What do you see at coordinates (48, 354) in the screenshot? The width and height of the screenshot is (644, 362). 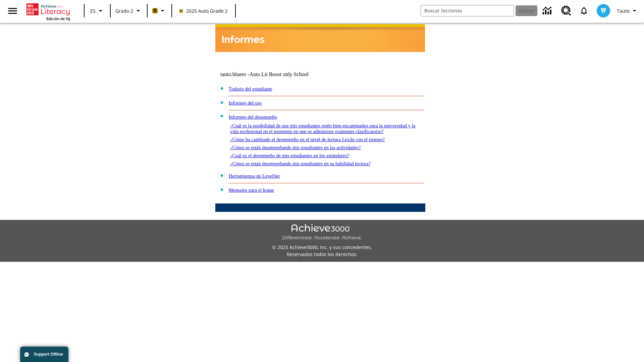 I see `span: Support Offline` at bounding box center [48, 354].